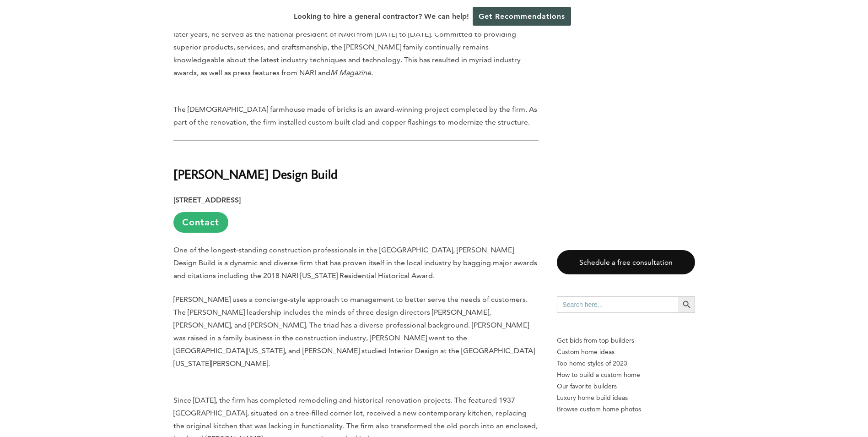 Image resolution: width=868 pixels, height=437 pixels. I want to click on p: Our favorite builders, so click(626, 386).